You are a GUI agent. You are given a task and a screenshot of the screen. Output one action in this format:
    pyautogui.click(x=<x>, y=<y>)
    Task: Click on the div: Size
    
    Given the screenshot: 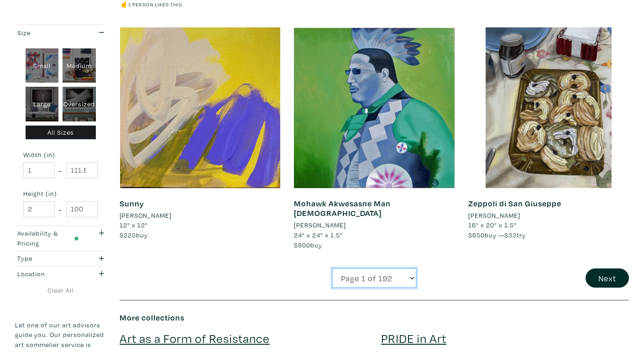 What is the action you would take?
    pyautogui.click(x=48, y=33)
    